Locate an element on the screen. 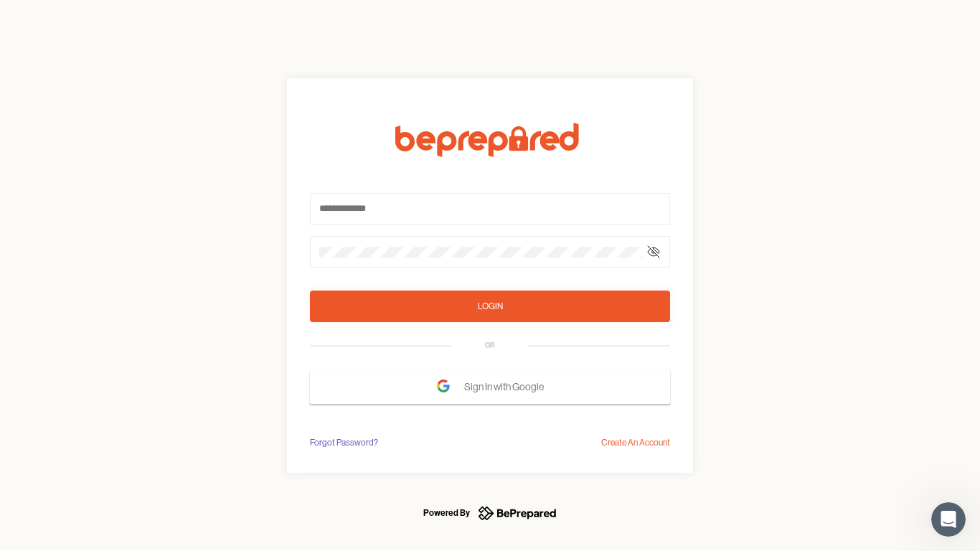 This screenshot has width=980, height=551. div: OR is located at coordinates (490, 346).